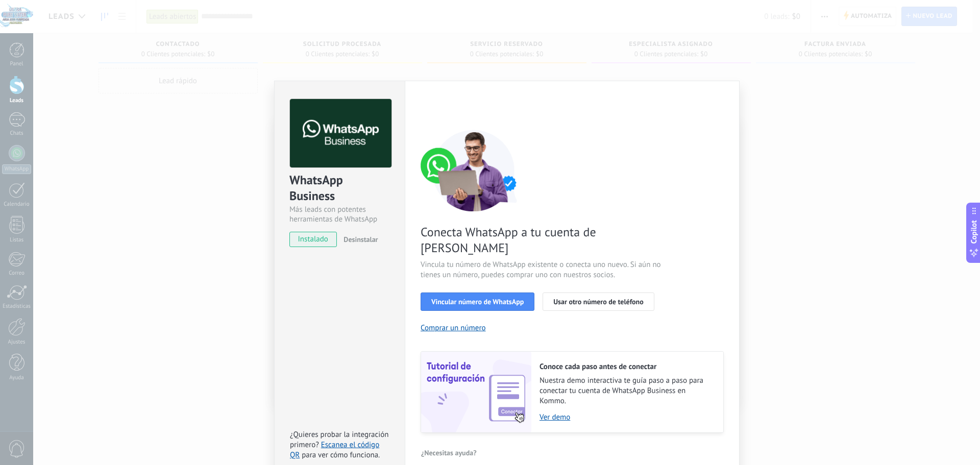 The width and height of the screenshot is (980, 465). What do you see at coordinates (627, 417) in the screenshot?
I see `a: Ver demo` at bounding box center [627, 417].